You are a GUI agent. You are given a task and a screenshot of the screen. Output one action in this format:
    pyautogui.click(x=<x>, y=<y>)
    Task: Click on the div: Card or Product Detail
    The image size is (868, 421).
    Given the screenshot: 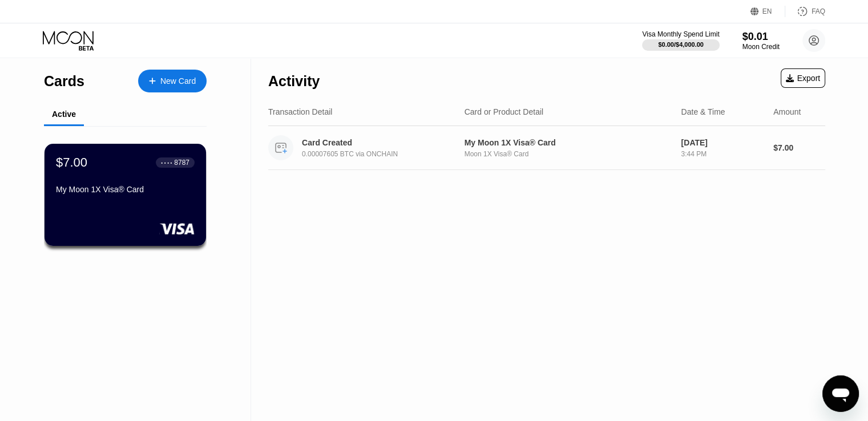 What is the action you would take?
    pyautogui.click(x=504, y=112)
    